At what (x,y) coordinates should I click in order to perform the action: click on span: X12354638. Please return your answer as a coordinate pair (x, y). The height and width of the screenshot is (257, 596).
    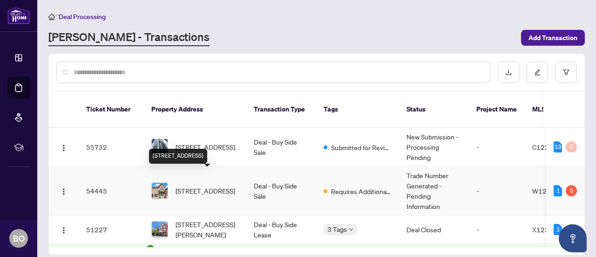
    Looking at the image, I should click on (551, 229).